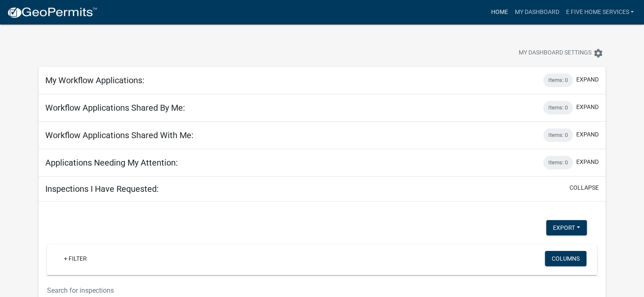 This screenshot has width=644, height=297. Describe the element at coordinates (584, 188) in the screenshot. I see `button: collapse` at that location.